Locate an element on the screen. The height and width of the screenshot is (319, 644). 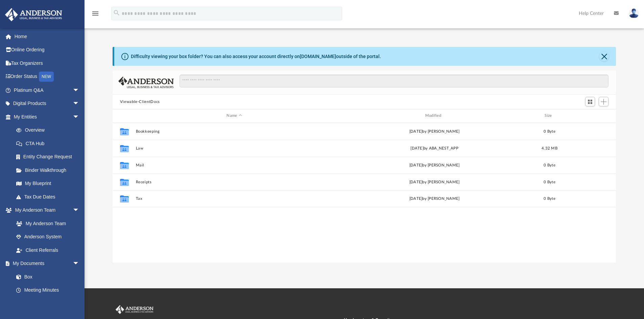
a: My Anderson Team is located at coordinates (46, 223).